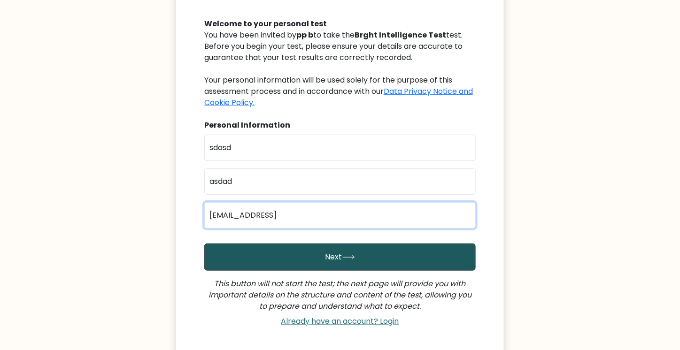  Describe the element at coordinates (340, 257) in the screenshot. I see `button: Next` at that location.